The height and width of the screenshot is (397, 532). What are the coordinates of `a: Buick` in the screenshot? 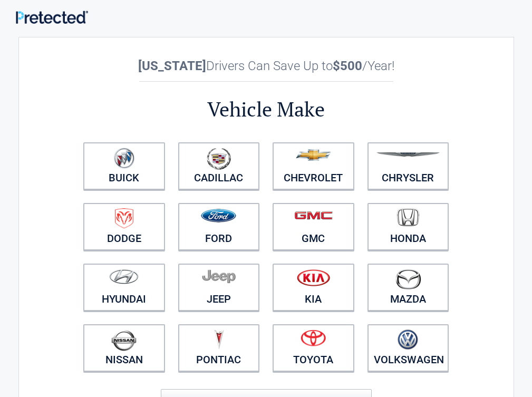 It's located at (124, 166).